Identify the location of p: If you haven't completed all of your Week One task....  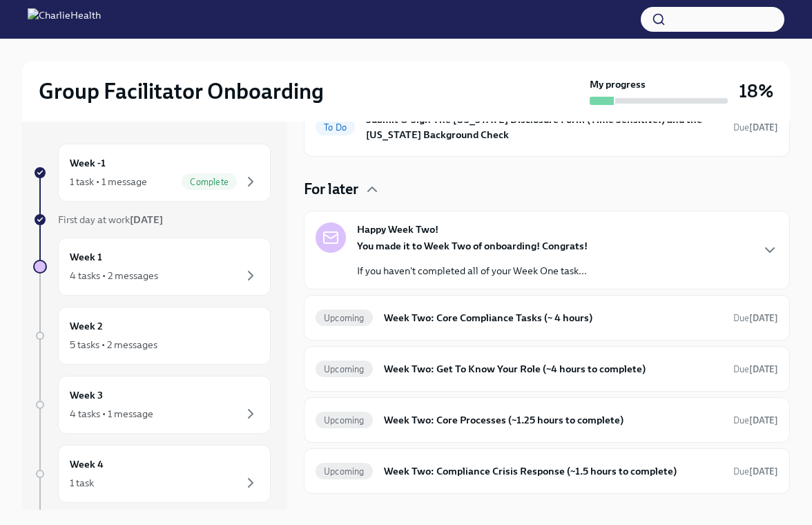
(472, 271).